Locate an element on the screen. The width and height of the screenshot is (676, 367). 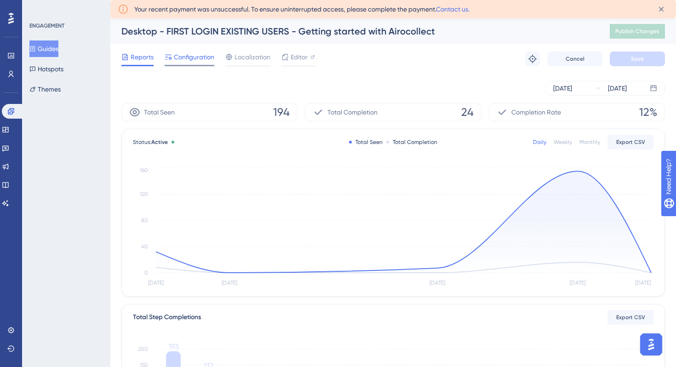
tspan: 200 is located at coordinates (143, 349).